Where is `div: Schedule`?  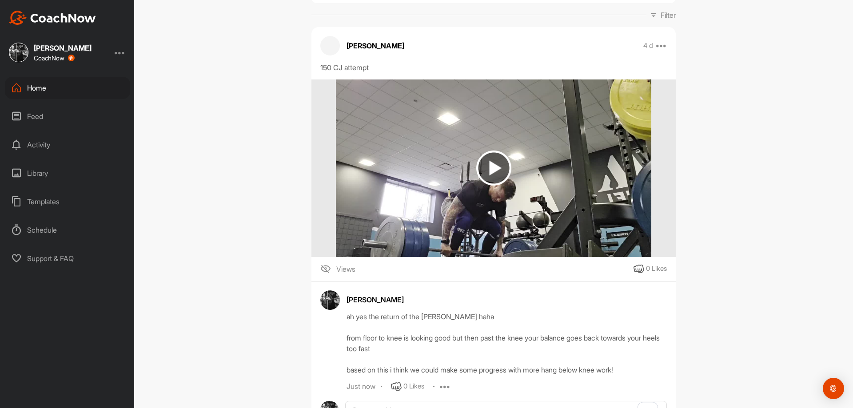
div: Schedule is located at coordinates (68, 230).